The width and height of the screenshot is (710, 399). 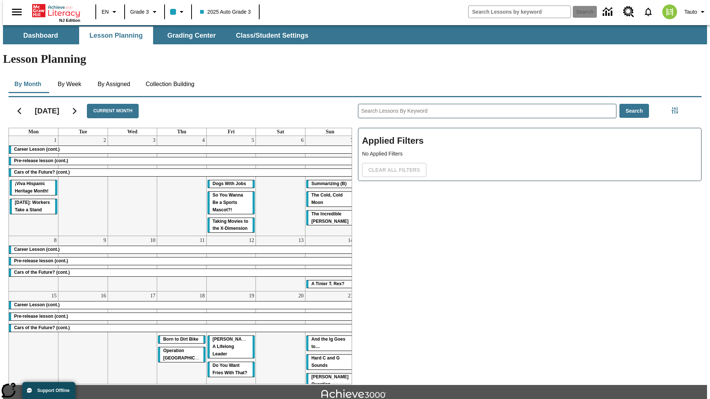 I want to click on span: Hard C and G Sounds, so click(x=325, y=362).